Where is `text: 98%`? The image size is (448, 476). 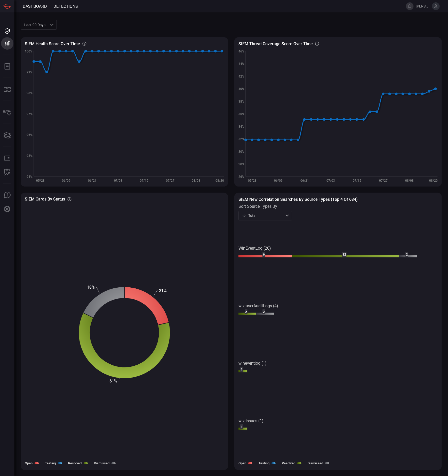
text: 98% is located at coordinates (30, 93).